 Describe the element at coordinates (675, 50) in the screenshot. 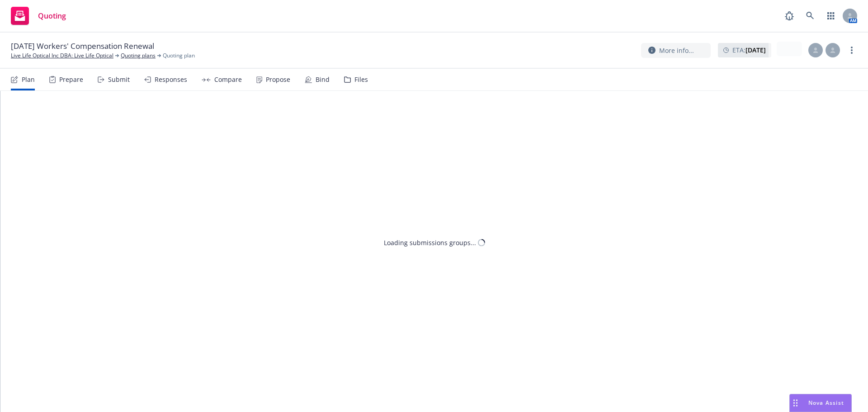

I see `button: More info...` at that location.